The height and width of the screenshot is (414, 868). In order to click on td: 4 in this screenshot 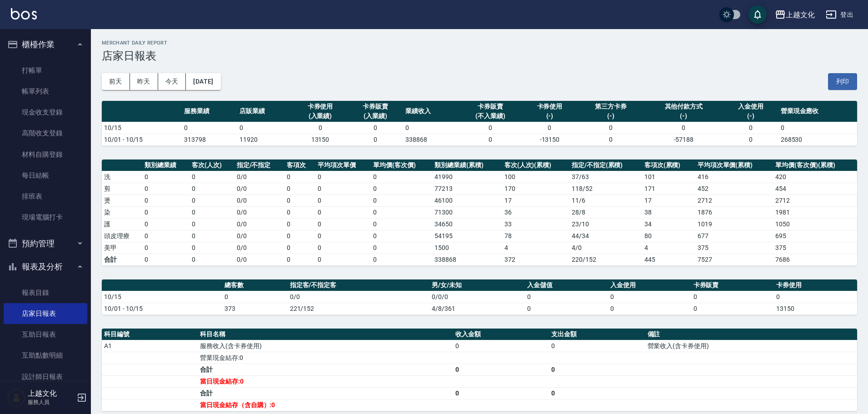, I will do `click(536, 247)`.